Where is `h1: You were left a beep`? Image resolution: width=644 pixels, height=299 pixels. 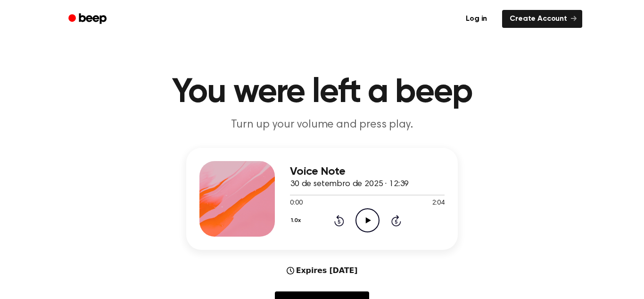 h1: You were left a beep is located at coordinates (322, 92).